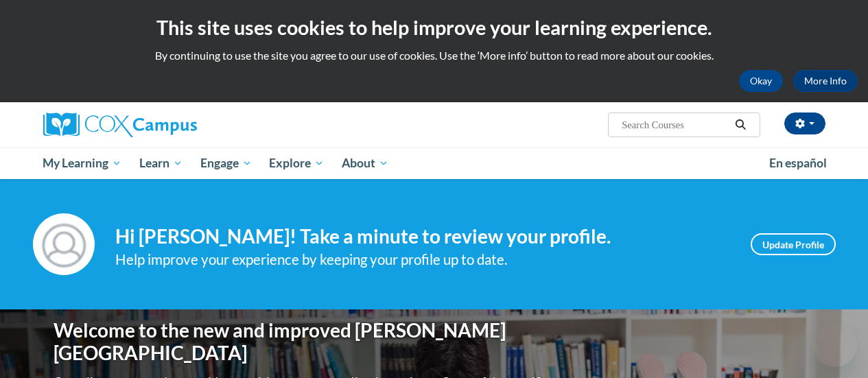 The height and width of the screenshot is (378, 868). What do you see at coordinates (82, 163) in the screenshot?
I see `a: My Learning` at bounding box center [82, 163].